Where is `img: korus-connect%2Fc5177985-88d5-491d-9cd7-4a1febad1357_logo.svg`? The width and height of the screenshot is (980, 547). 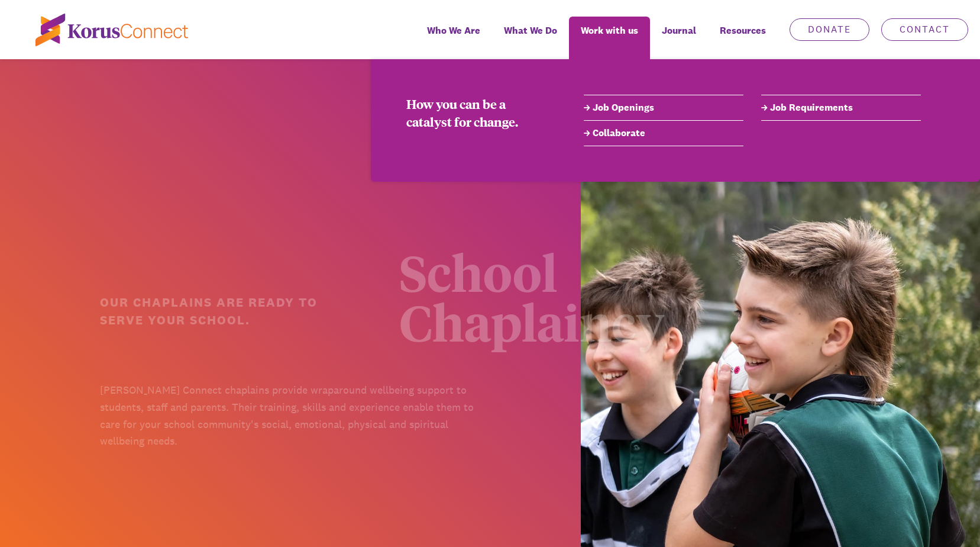 img: korus-connect%2Fc5177985-88d5-491d-9cd7-4a1febad1357_logo.svg is located at coordinates (112, 29).